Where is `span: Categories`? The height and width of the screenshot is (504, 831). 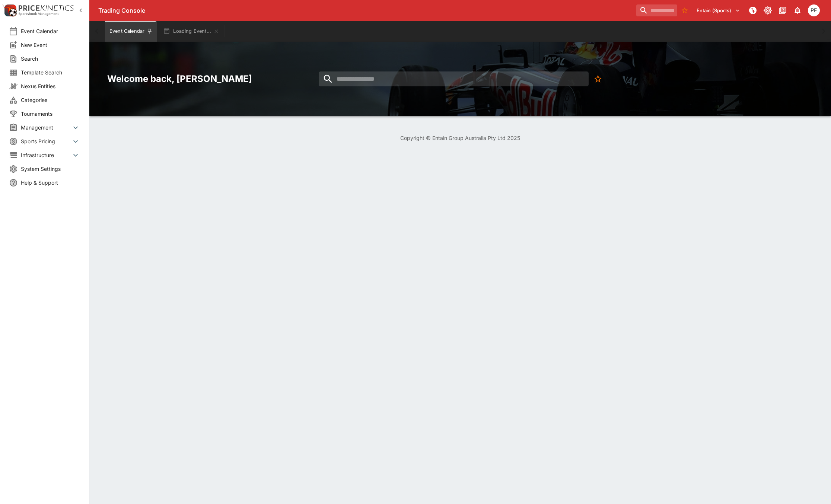
span: Categories is located at coordinates (50, 100).